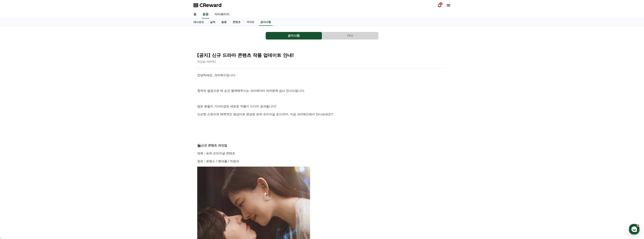  What do you see at coordinates (322, 106) in the screenshot?
I see `p: 많은 분들이 기다리셨던 새로운 작품이 드디어 공개됩니다!` at bounding box center [322, 106].